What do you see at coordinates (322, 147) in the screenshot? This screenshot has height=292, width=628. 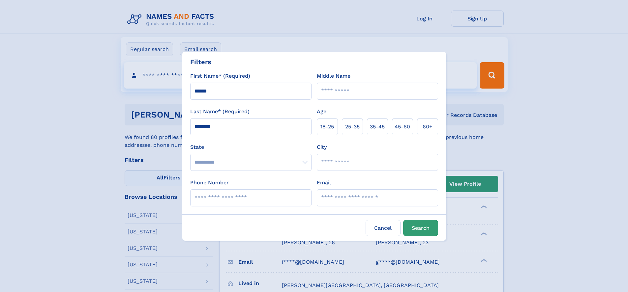 I see `label: City` at bounding box center [322, 147].